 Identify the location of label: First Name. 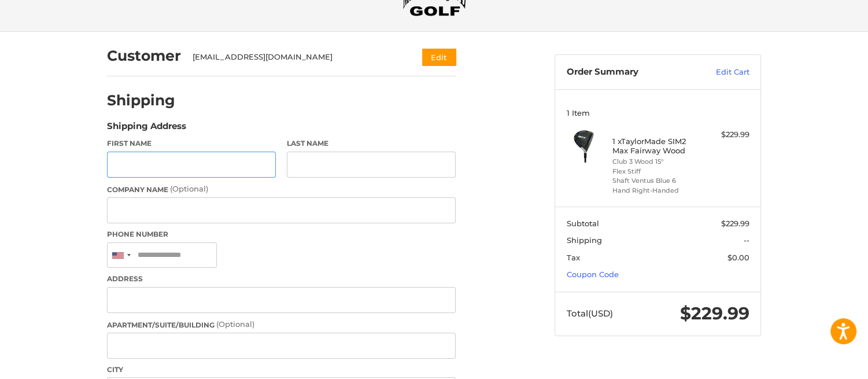
(192, 143).